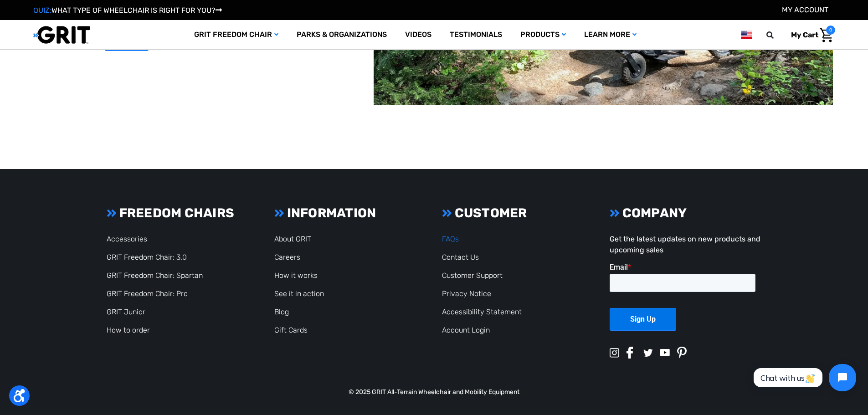  I want to click on h3: CUSTOMER, so click(517, 214).